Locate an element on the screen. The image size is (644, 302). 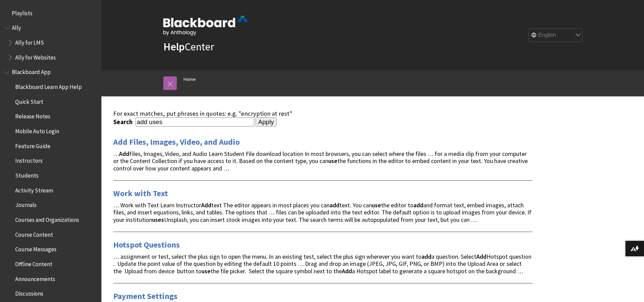
div: For exact matches, put phrases in quotes: e.g. "encryption at rest" is located at coordinates (323, 114).